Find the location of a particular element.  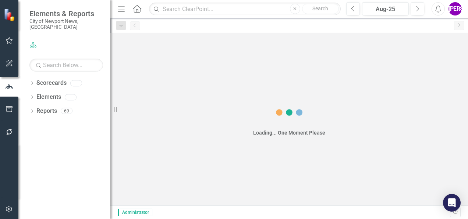

input: Search ClearPoint... is located at coordinates (245, 9).